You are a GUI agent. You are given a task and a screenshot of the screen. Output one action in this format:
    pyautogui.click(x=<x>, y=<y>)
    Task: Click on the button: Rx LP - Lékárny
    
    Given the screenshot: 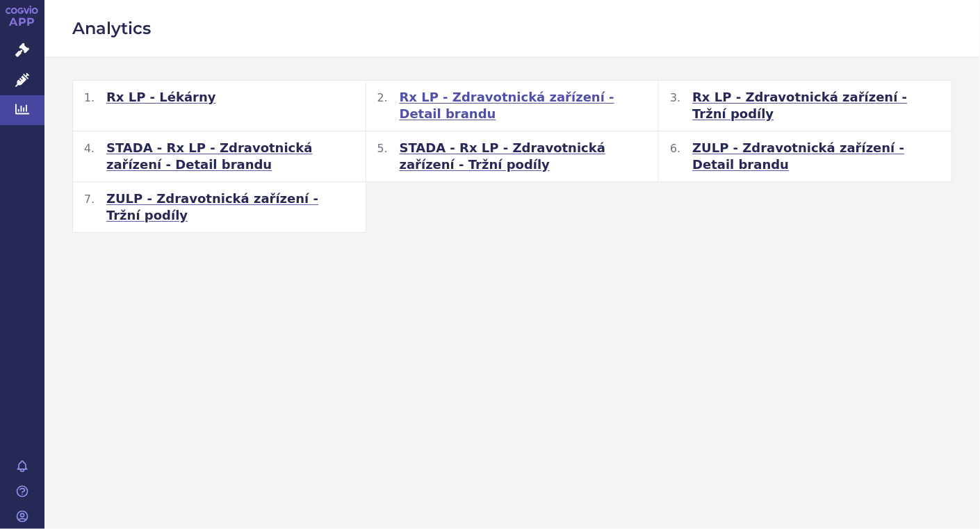 What is the action you would take?
    pyautogui.click(x=220, y=106)
    